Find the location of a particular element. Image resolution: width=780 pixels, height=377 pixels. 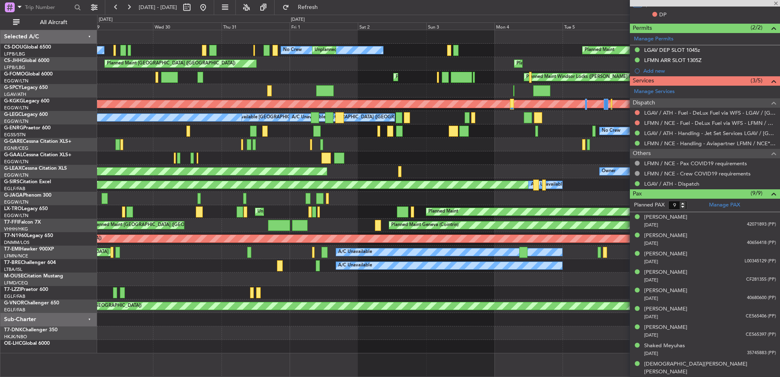

a: LGAV / ATH - Dispatch is located at coordinates (671, 183).